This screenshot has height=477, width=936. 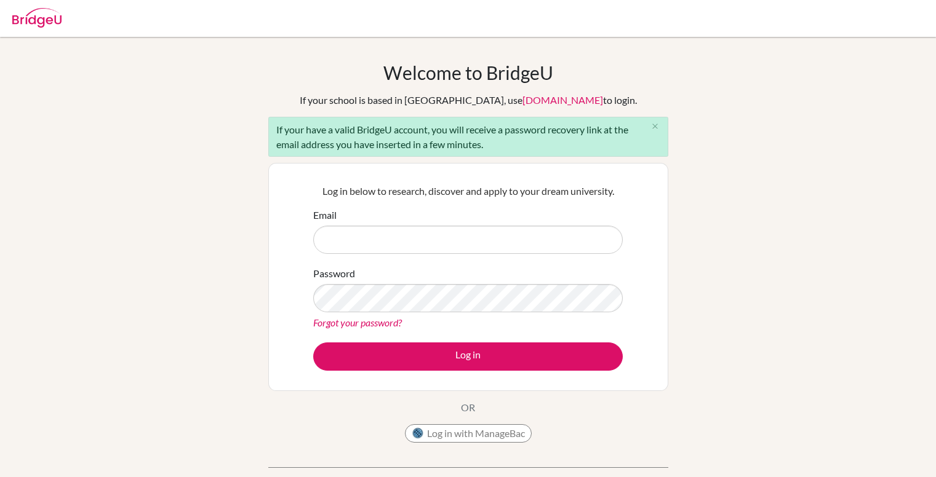 What do you see at coordinates (325, 215) in the screenshot?
I see `label: Email` at bounding box center [325, 215].